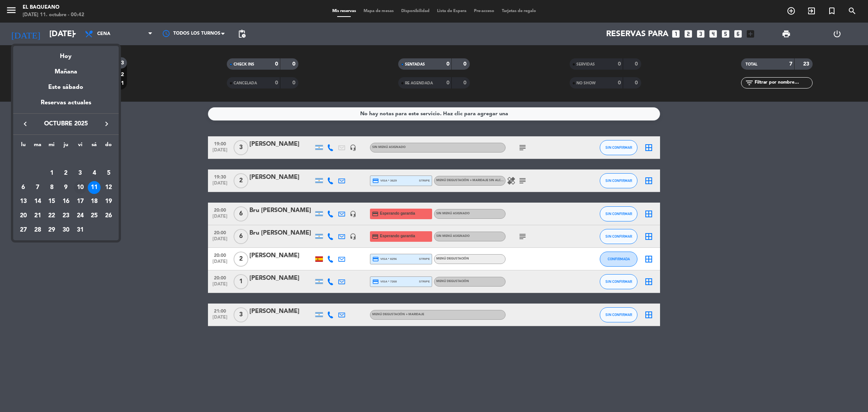  Describe the element at coordinates (38, 201) in the screenshot. I see `td: 14 de octubre de 2025` at that location.